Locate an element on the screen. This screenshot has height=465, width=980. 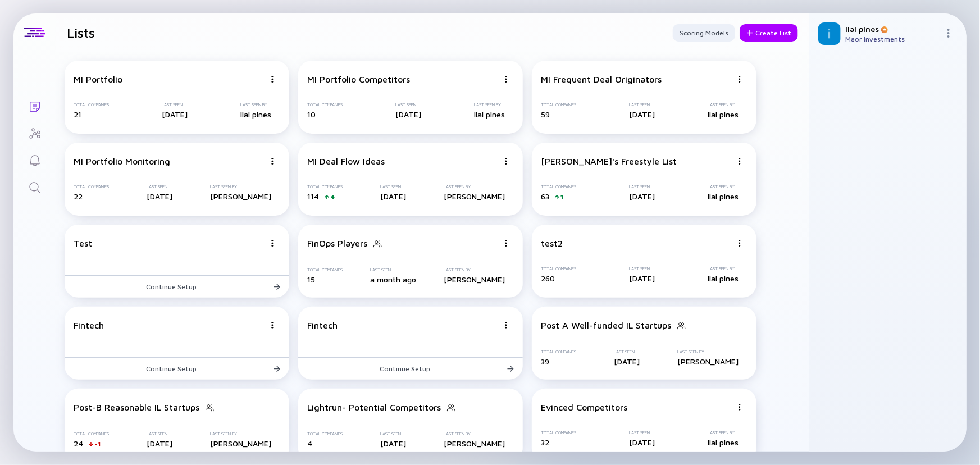
span: 21 is located at coordinates (77, 114).